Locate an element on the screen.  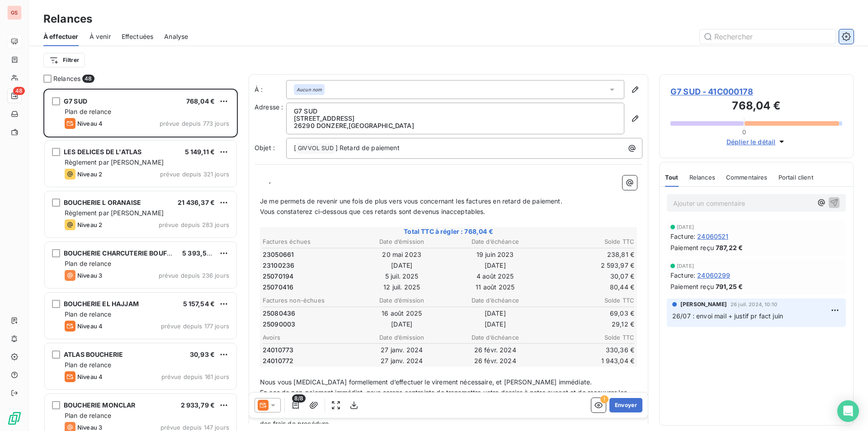
span: Total TTC à régler : 768,04 € is located at coordinates (448, 231).